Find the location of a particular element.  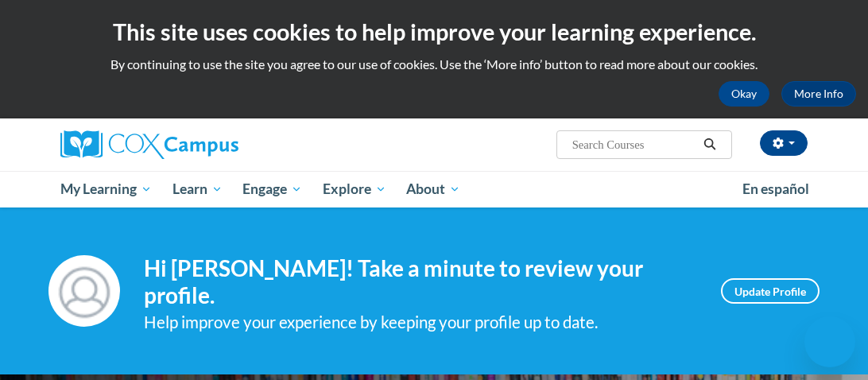

div: Main menu is located at coordinates (434, 190).